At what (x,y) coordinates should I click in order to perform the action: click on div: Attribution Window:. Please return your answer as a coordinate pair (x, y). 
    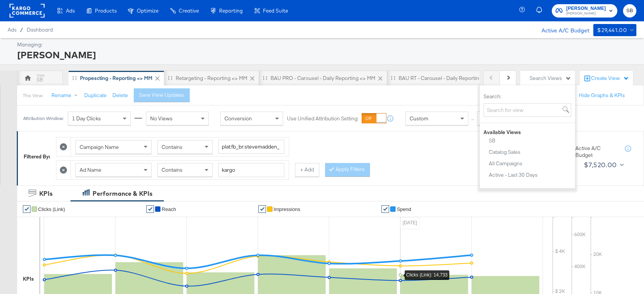
    Looking at the image, I should click on (44, 118).